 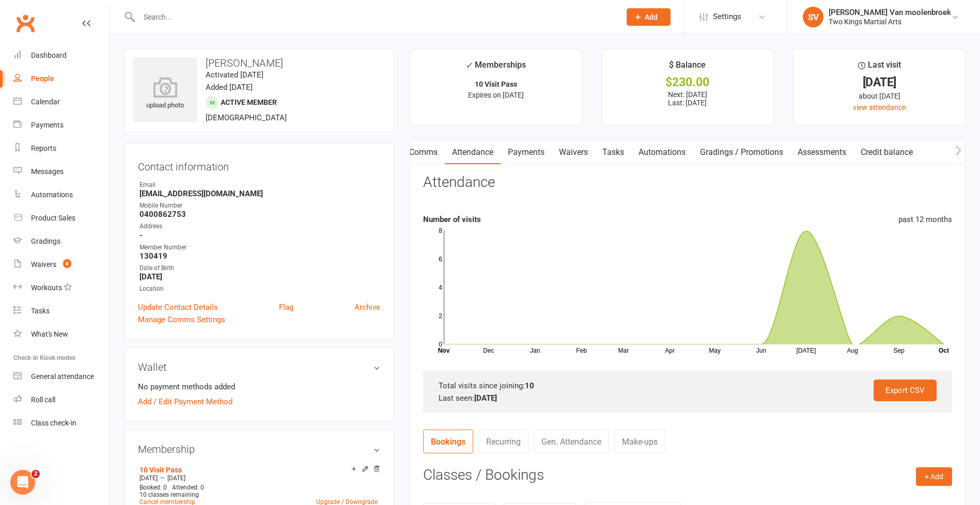 What do you see at coordinates (688, 386) in the screenshot?
I see `div: Total visits since joining:` at bounding box center [688, 386].